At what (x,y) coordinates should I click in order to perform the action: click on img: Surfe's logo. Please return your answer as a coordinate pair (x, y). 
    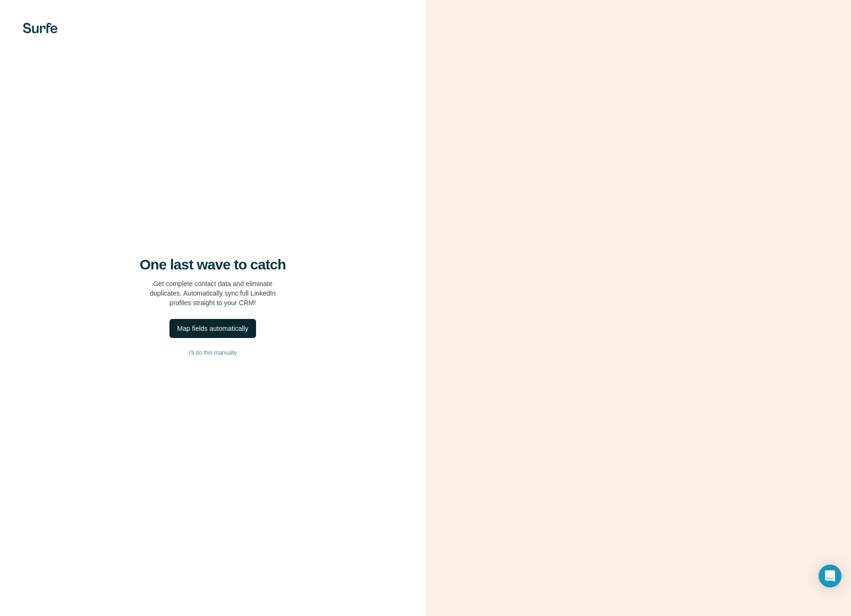
    Looking at the image, I should click on (40, 28).